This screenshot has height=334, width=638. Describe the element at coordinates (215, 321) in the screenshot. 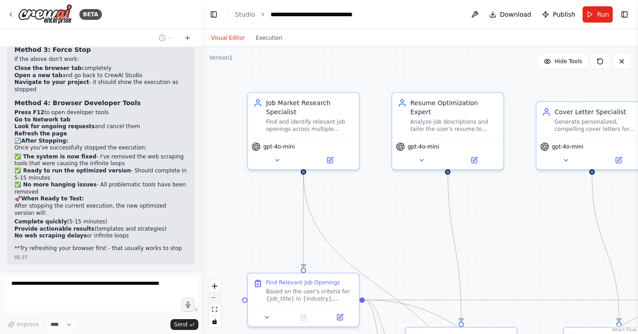

I see `button: toggle interactivity` at that location.